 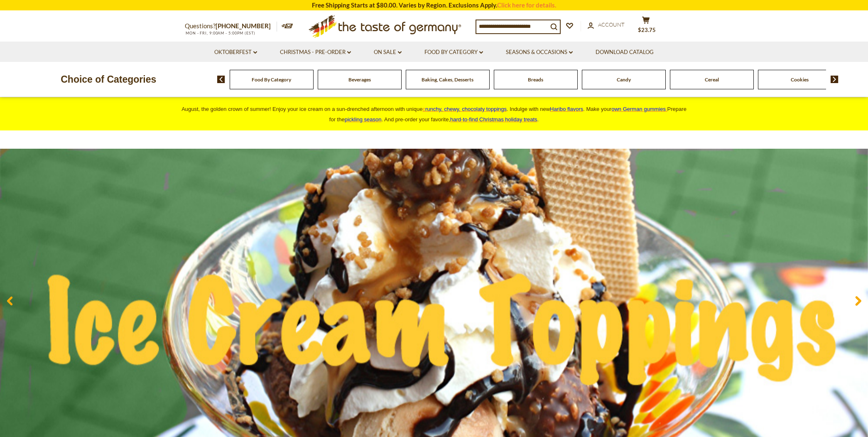 I want to click on span: $23.75, so click(x=647, y=30).